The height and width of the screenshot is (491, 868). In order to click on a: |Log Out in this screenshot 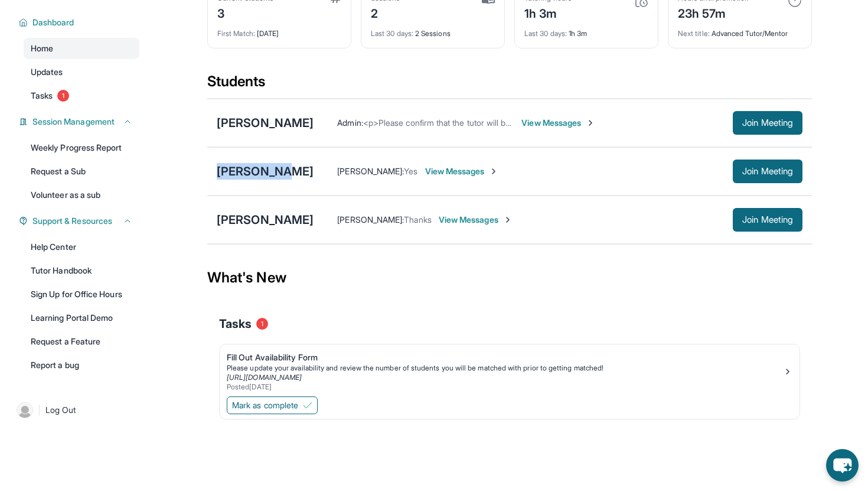, I will do `click(76, 410)`.